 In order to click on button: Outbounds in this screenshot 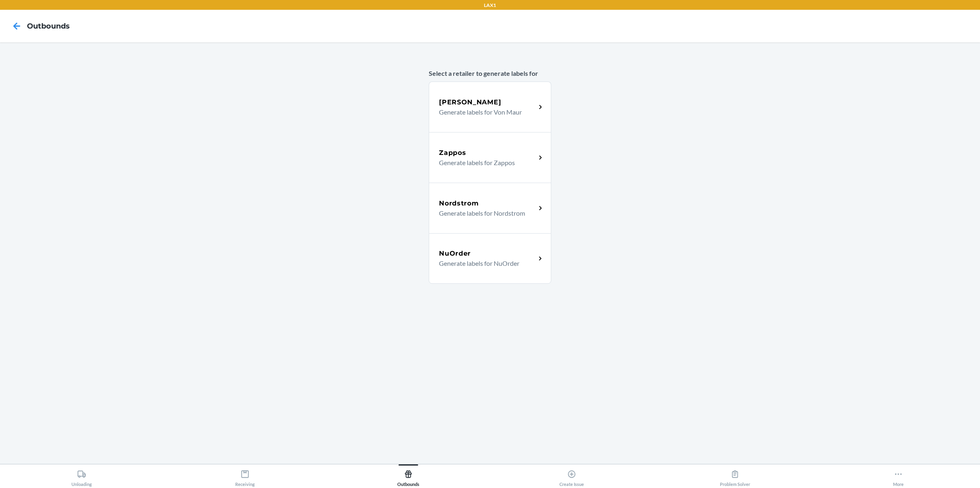, I will do `click(408, 476)`.